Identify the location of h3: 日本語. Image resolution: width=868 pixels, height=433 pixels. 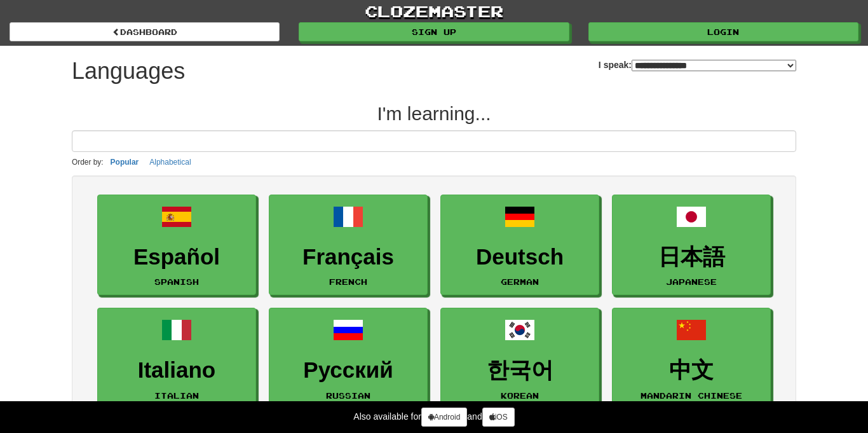
(691, 256).